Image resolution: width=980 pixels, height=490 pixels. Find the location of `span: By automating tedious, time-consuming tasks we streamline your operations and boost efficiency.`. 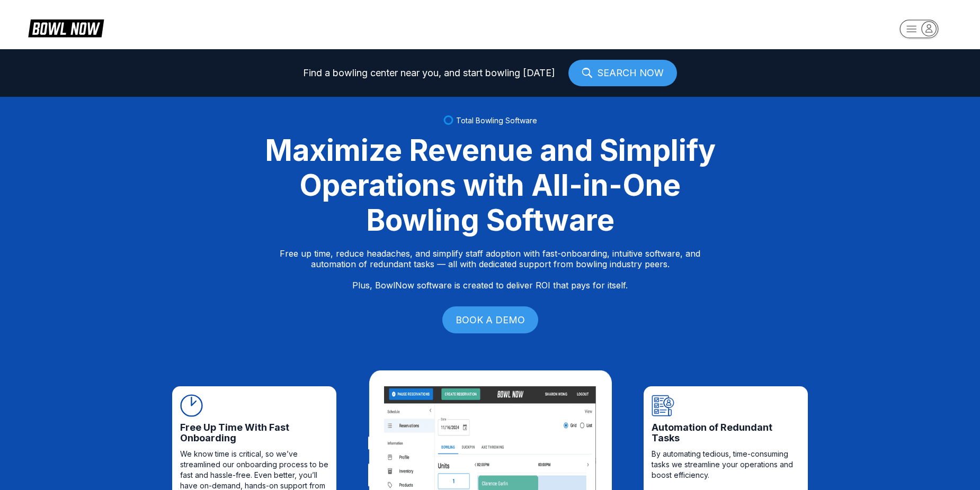

span: By automating tedious, time-consuming tasks we streamline your operations and boost efficiency. is located at coordinates (726, 465).